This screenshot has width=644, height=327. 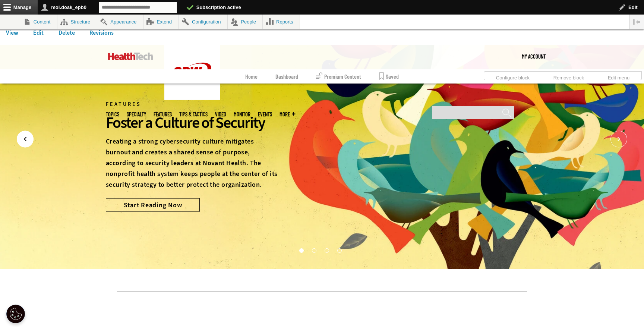 I want to click on button: Prev, so click(x=25, y=139).